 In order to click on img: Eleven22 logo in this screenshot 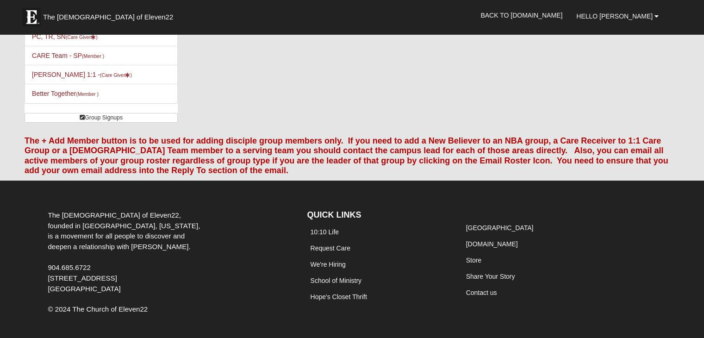, I will do `click(31, 17)`.